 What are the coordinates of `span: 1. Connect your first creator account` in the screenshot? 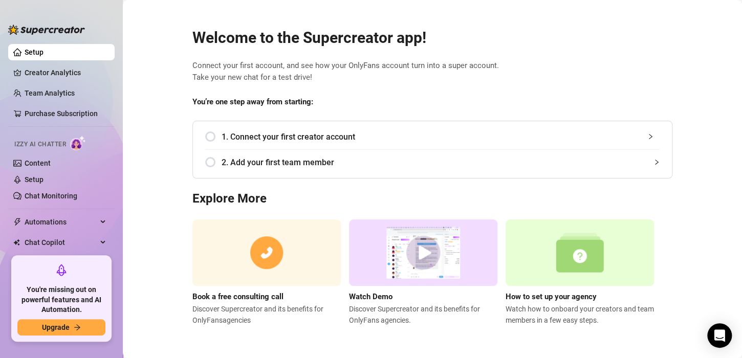 It's located at (440, 137).